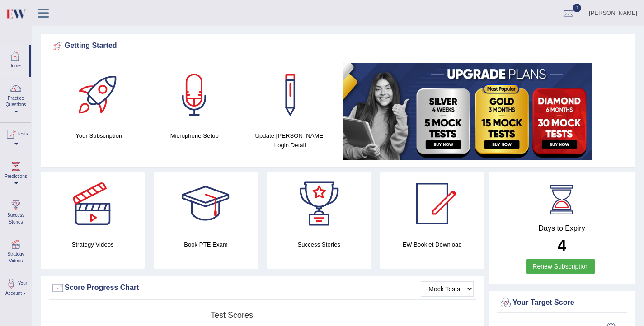  I want to click on h4: EW Booklet Download, so click(432, 244).